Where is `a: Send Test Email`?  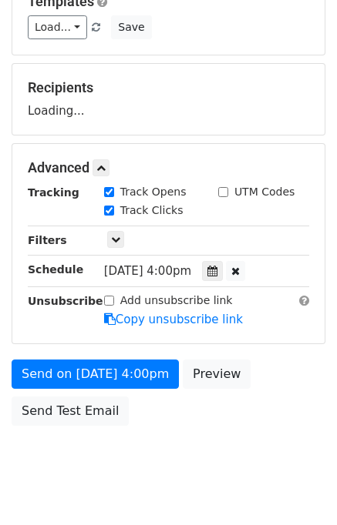
a: Send Test Email is located at coordinates (70, 411).